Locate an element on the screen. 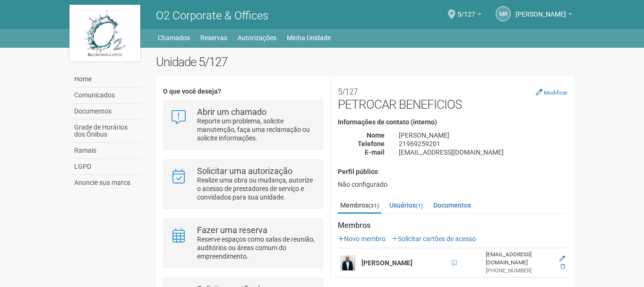  strong: E-mail is located at coordinates (374, 152).